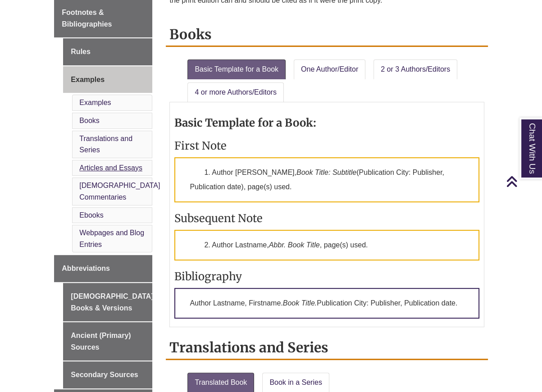 Image resolution: width=542 pixels, height=392 pixels. I want to click on a: Translations and Series, so click(106, 144).